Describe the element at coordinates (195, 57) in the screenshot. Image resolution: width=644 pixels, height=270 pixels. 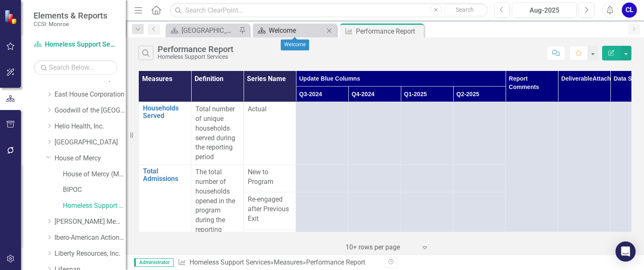
I see `div: Homeless Support Services` at that location.